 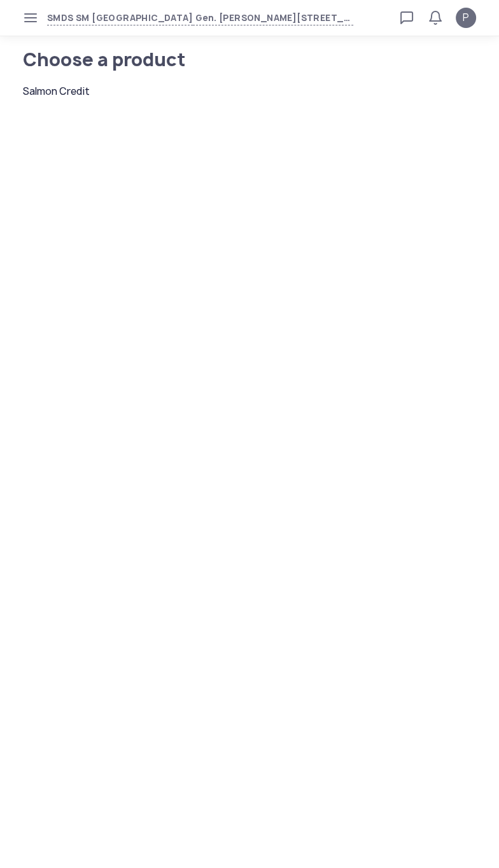 I want to click on div: Salmon Credit, so click(x=56, y=92).